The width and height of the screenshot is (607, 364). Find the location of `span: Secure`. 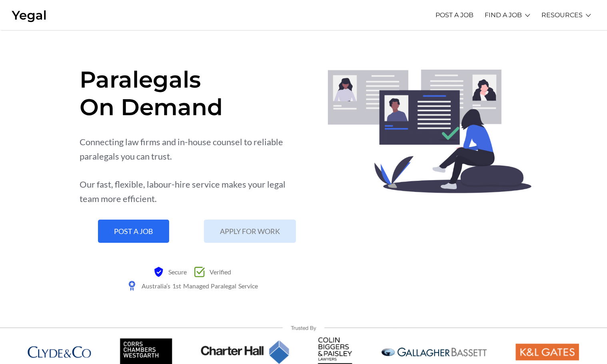

span: Secure is located at coordinates (177, 271).